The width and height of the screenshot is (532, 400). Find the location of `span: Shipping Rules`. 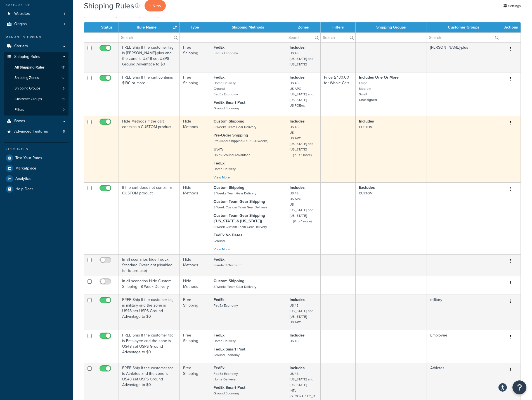

span: Shipping Rules is located at coordinates (27, 57).